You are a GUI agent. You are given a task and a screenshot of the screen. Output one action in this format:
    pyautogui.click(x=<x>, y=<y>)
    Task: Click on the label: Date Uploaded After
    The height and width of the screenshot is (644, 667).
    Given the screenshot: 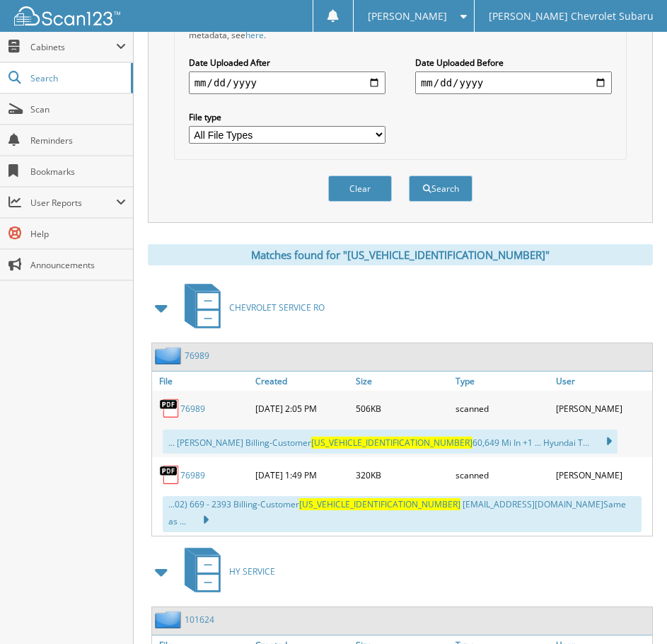 What is the action you would take?
    pyautogui.click(x=287, y=63)
    